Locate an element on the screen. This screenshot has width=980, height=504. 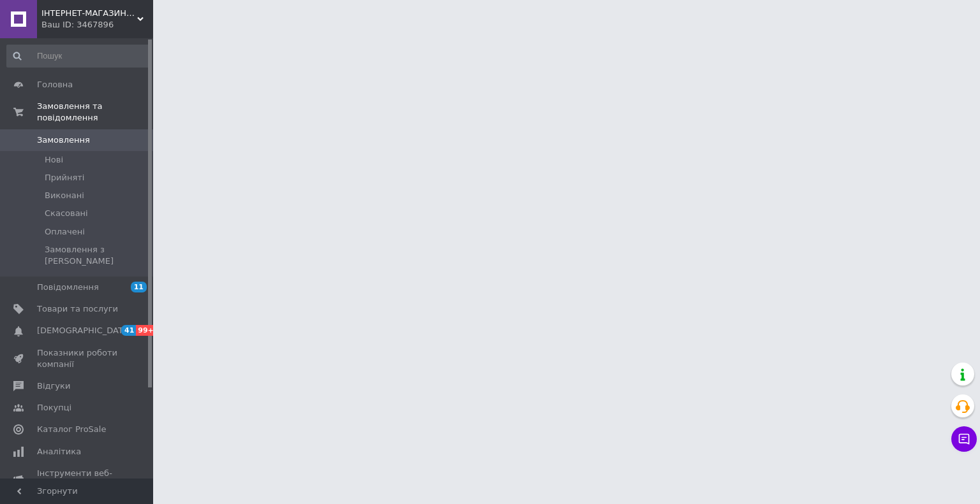
span: Товари та послуги is located at coordinates (77, 309).